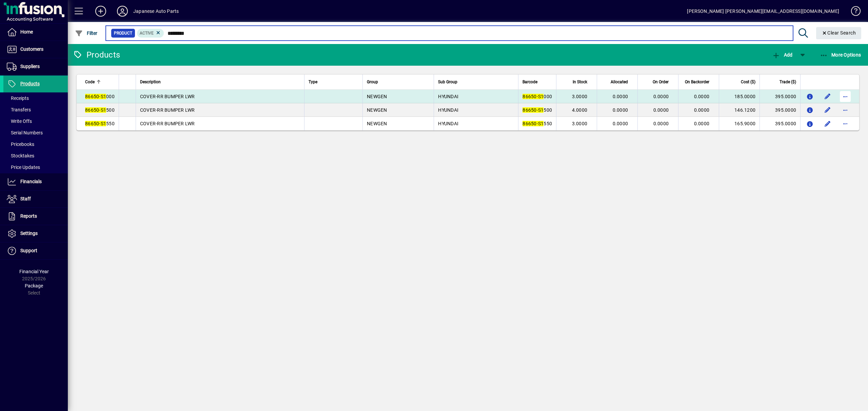 This screenshot has width=868, height=411. I want to click on span: On Order, so click(660, 82).